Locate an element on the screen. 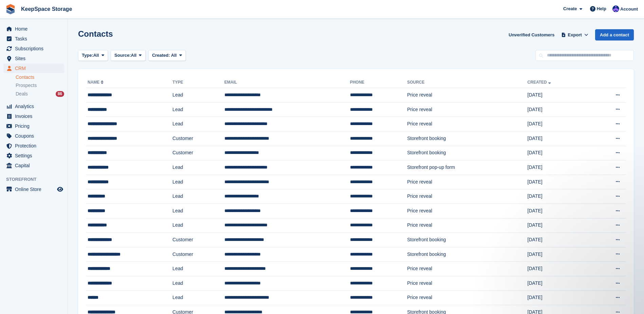 The image size is (644, 314). a: Preview store is located at coordinates (60, 189).